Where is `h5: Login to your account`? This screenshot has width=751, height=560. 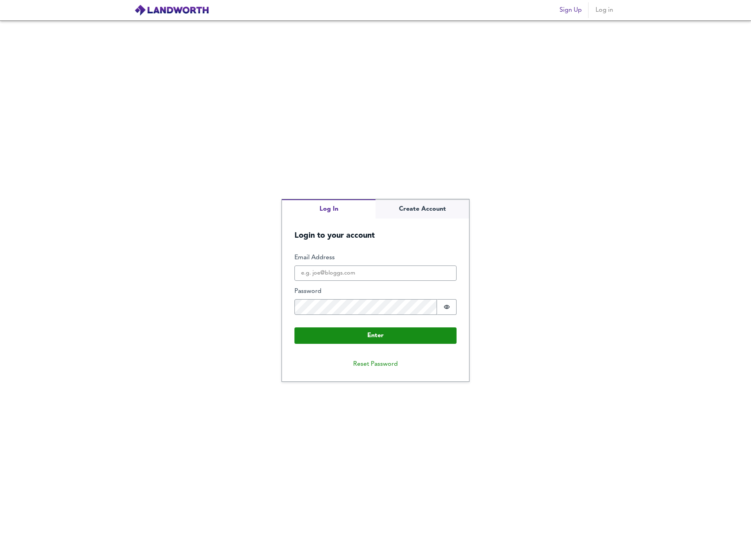
h5: Login to your account is located at coordinates (376, 229).